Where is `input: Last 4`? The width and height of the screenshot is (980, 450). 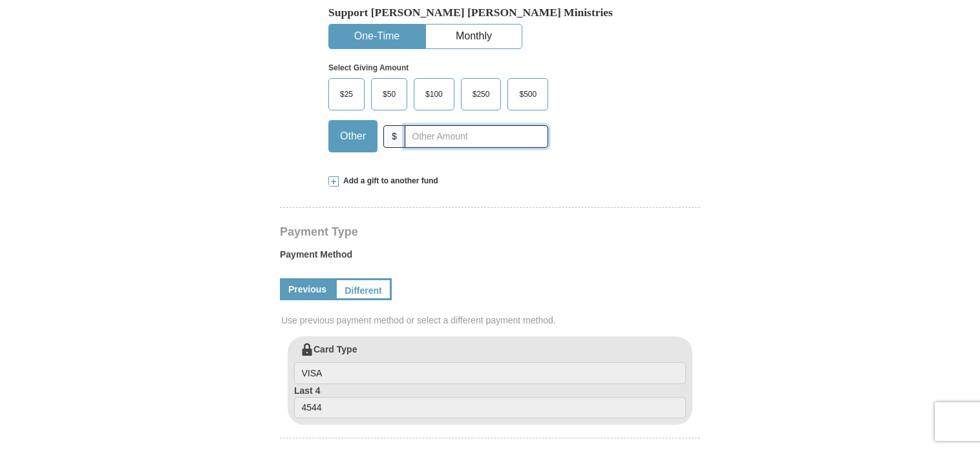
input: Last 4 is located at coordinates (490, 409).